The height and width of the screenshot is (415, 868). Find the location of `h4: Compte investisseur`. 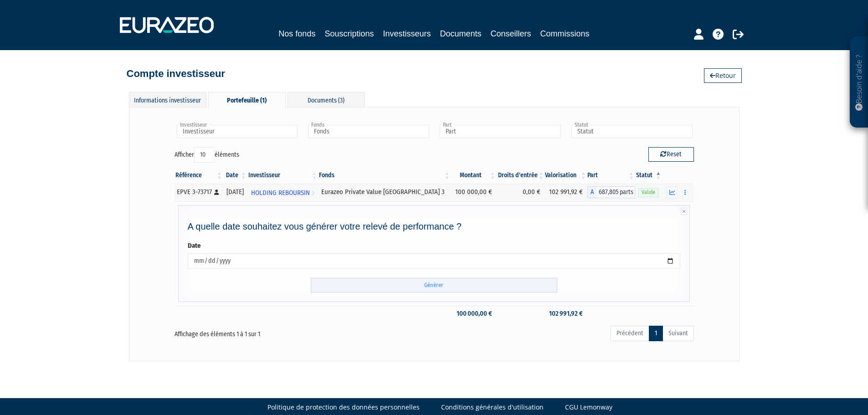

h4: Compte investisseur is located at coordinates (176, 74).